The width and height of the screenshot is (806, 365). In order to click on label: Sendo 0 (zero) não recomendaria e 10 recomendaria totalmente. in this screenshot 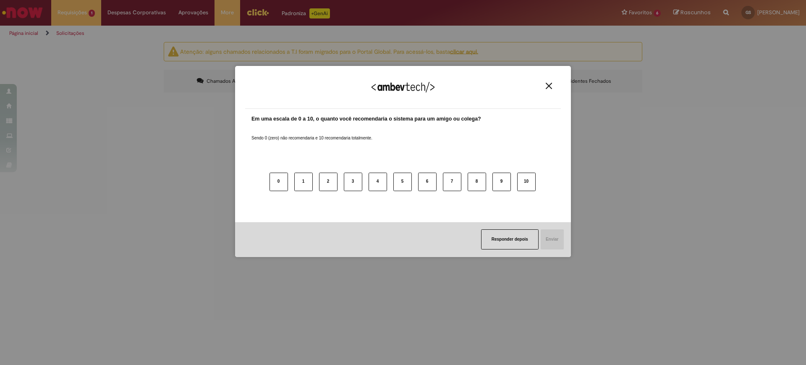, I will do `click(312, 133)`.